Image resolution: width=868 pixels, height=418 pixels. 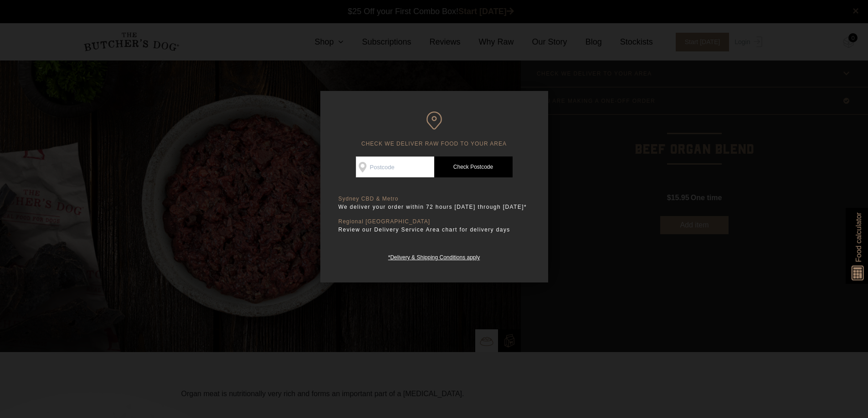 What do you see at coordinates (859, 237) in the screenshot?
I see `span: Food calculator` at bounding box center [859, 237].